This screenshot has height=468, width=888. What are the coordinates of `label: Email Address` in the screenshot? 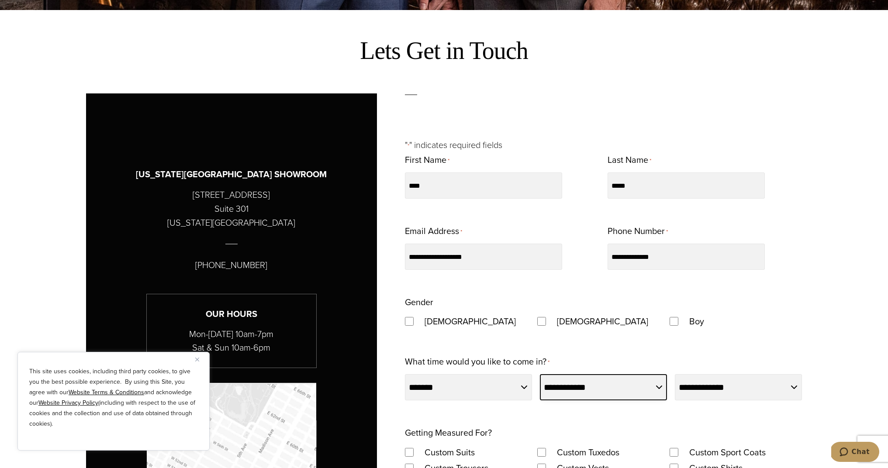 It's located at (433, 232).